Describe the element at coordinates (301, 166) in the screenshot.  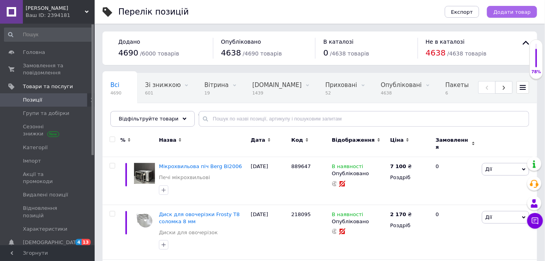
I see `span: 889647` at that location.